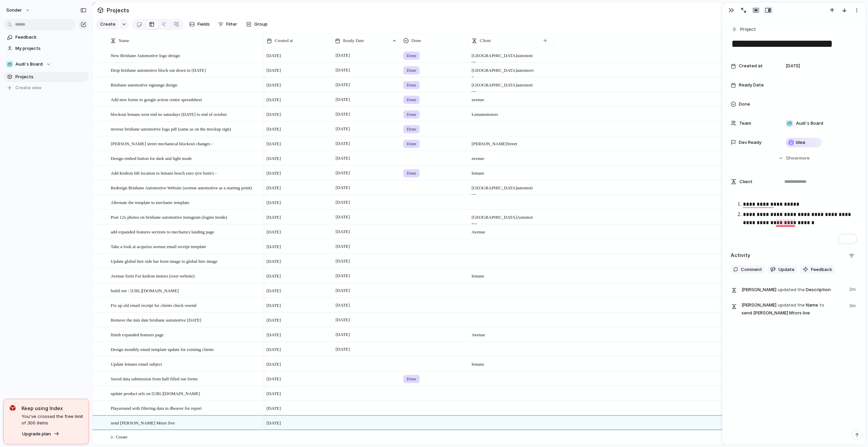 This screenshot has width=868, height=447. What do you see at coordinates (154, 378) in the screenshot?
I see `span: Saved data submission from half filled out forms` at bounding box center [154, 378].